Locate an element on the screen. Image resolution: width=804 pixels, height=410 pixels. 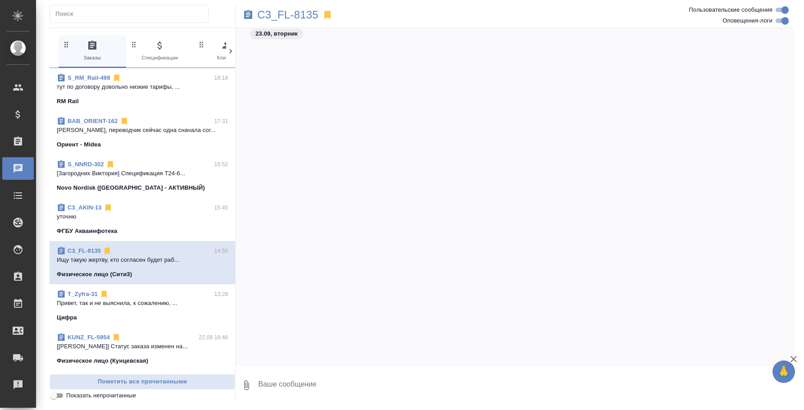
p: 13:28 is located at coordinates (221, 294).